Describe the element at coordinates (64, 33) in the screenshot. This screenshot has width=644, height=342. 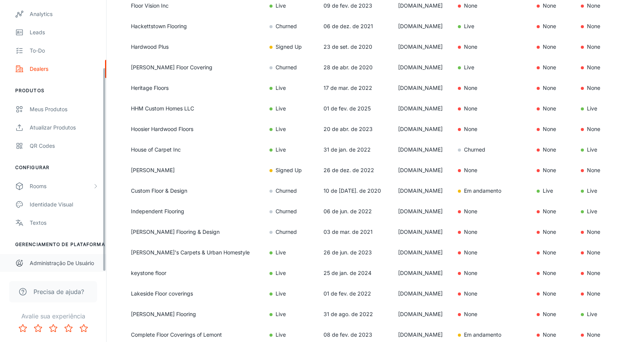
I see `div: Leads` at that location.